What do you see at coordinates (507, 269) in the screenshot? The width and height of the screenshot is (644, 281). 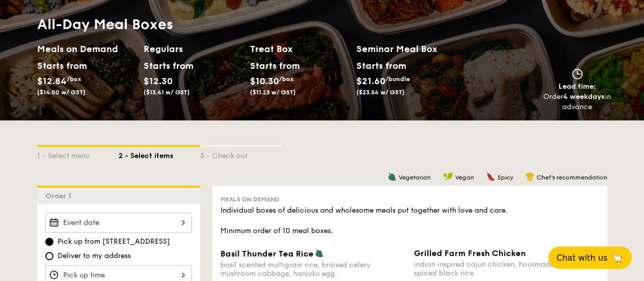 I see `div: indian inspired cajun chicken, housmade pesto, spiced black rice` at bounding box center [507, 269].